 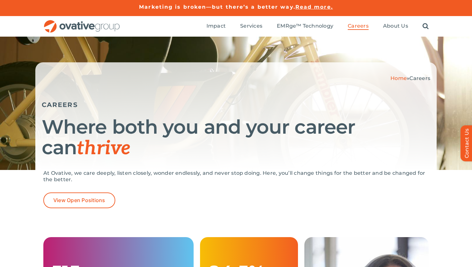 I want to click on a: Impact, so click(x=216, y=26).